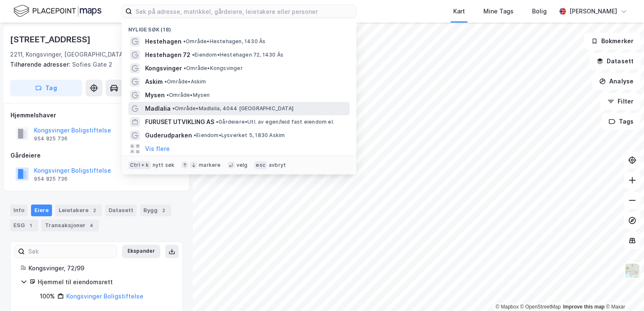  Describe the element at coordinates (155, 210) in the screenshot. I see `div: Bygg` at that location.